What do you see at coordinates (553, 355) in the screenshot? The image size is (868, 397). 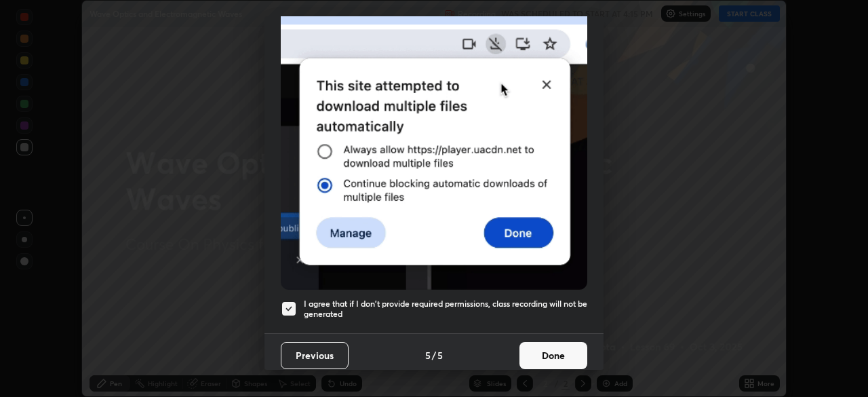 I see `button: Done` at bounding box center [553, 355].